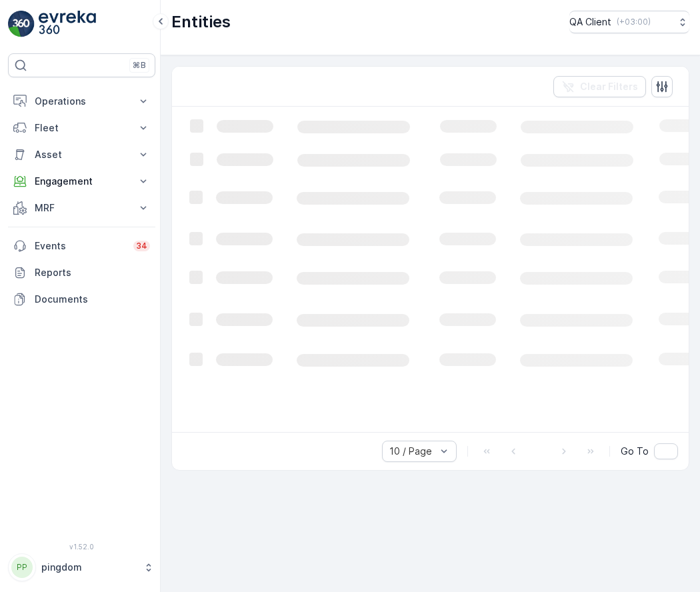 The image size is (700, 592). I want to click on button: Asset, so click(81, 155).